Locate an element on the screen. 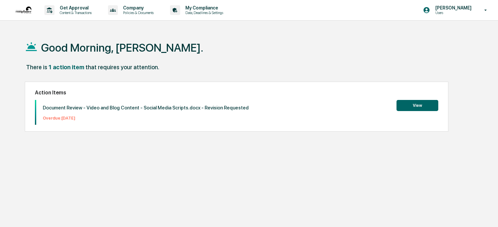 Image resolution: width=498 pixels, height=227 pixels. img: logo is located at coordinates (24, 10).